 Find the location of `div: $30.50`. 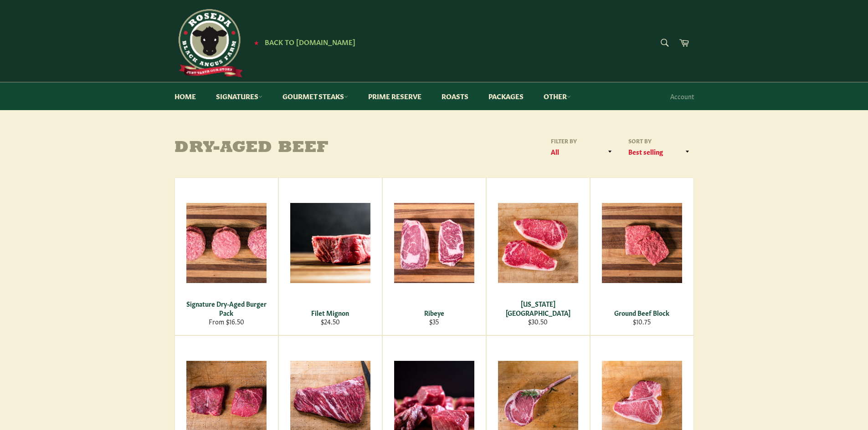

div: $30.50 is located at coordinates (538, 321).